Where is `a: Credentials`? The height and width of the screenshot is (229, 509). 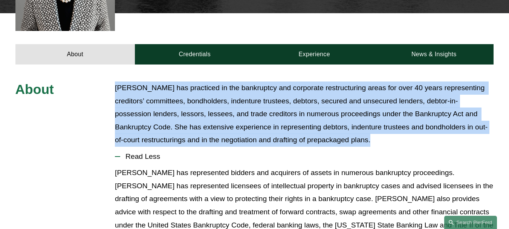 a: Credentials is located at coordinates (194, 54).